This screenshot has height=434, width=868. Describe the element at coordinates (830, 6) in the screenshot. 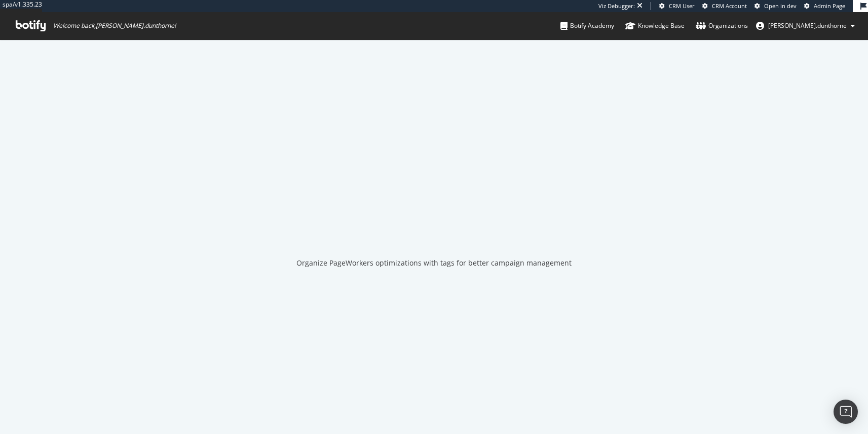

I see `span: Admin Page` at that location.